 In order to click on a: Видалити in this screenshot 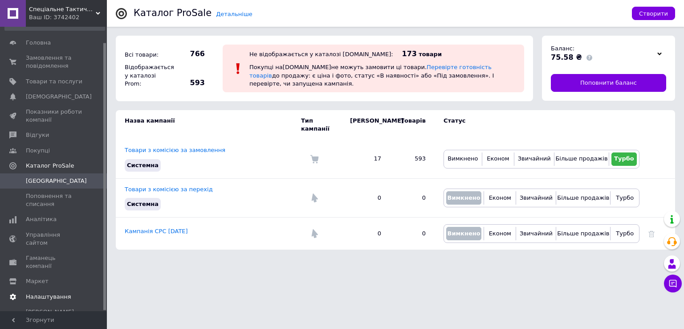, I will do `click(652, 233)`.